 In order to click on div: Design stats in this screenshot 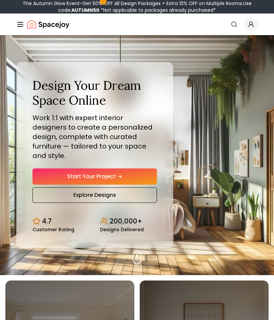, I will do `click(95, 222)`.